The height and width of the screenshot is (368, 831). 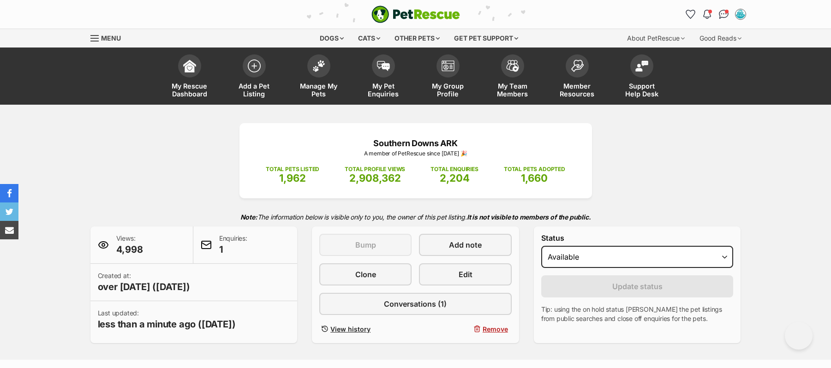 What do you see at coordinates (642, 90) in the screenshot?
I see `span: Support Help Desk` at bounding box center [642, 90].